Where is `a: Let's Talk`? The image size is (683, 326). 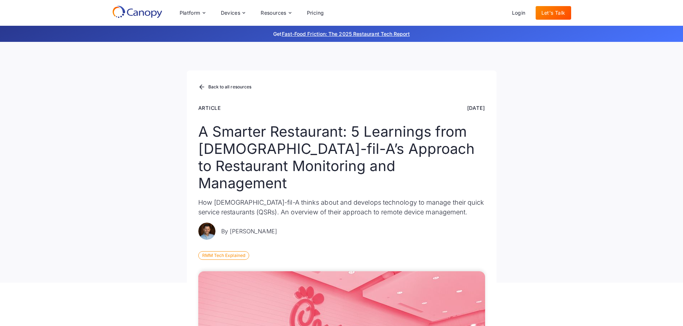
a: Let's Talk is located at coordinates (553, 13).